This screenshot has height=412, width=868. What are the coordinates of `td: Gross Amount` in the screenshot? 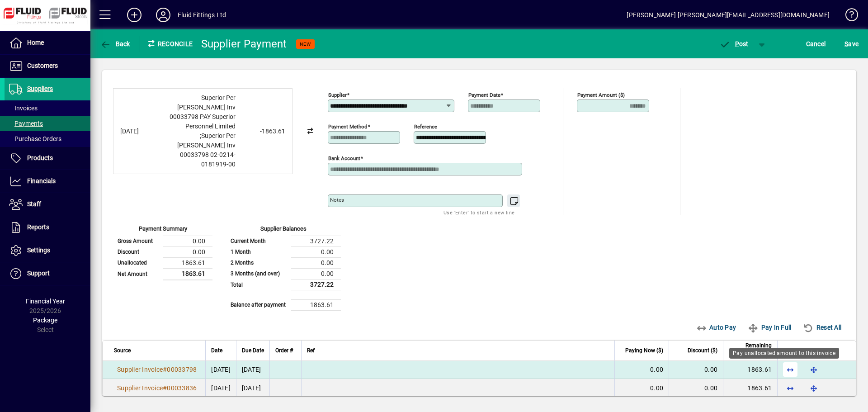 It's located at (138, 241).